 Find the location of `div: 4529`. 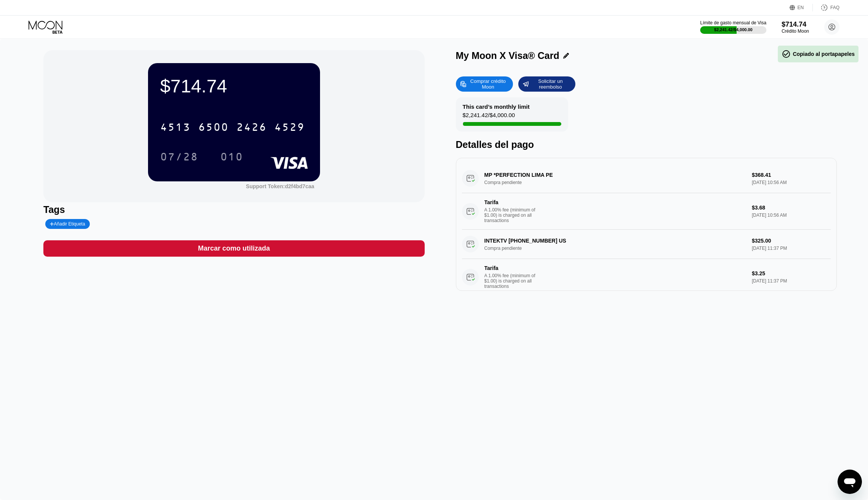

div: 4529 is located at coordinates (290, 128).